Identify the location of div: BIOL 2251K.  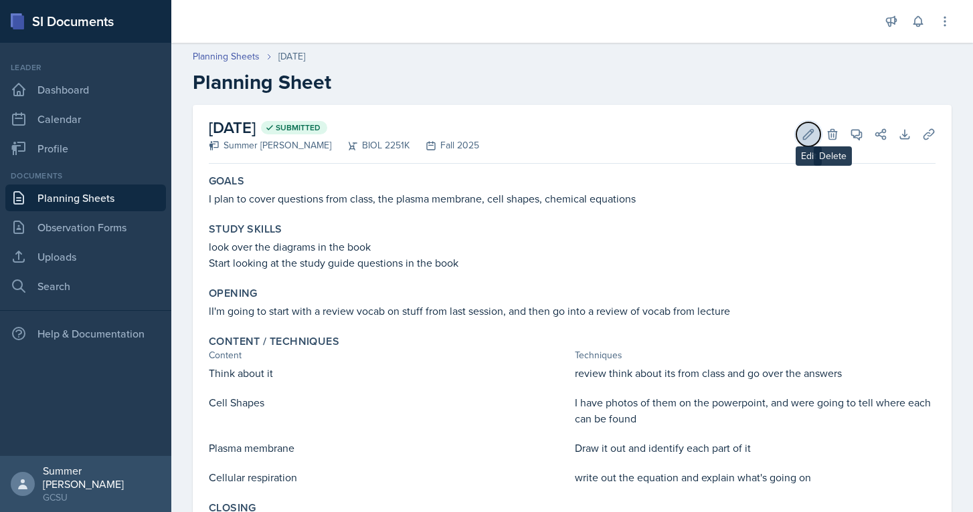
(370, 145).